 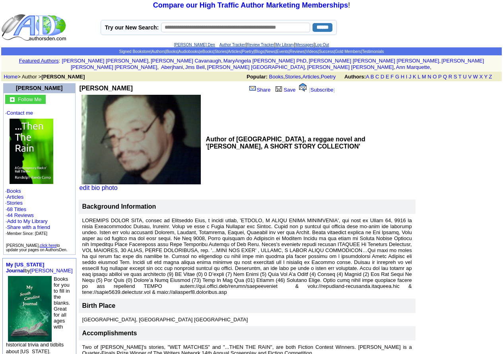 What do you see at coordinates (424, 76) in the screenshot?
I see `a: M` at bounding box center [424, 76].